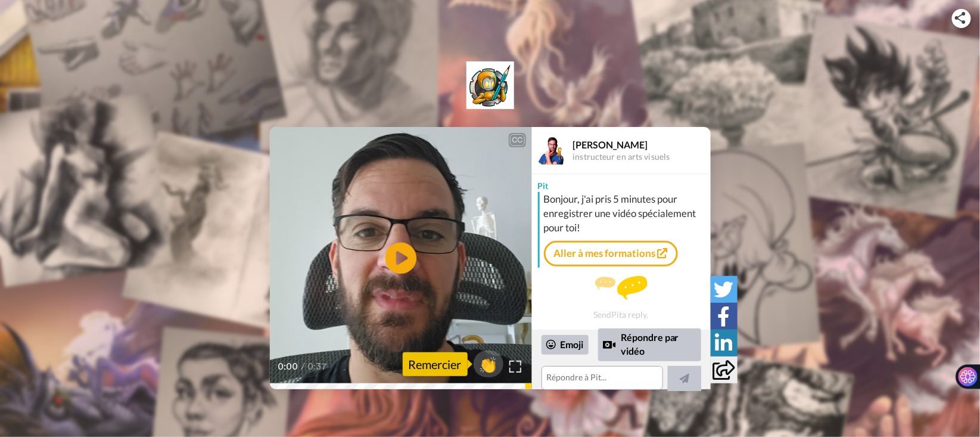 Image resolution: width=980 pixels, height=437 pixels. What do you see at coordinates (649, 345) in the screenshot?
I see `div: Répondre par vidéo` at bounding box center [649, 345].